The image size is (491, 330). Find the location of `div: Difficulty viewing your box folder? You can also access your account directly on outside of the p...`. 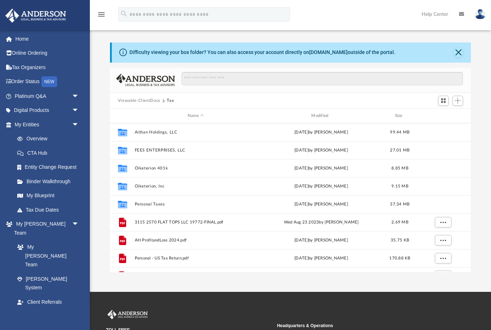

div: Difficulty viewing your box folder? You can also access your account directly on outside of the p... is located at coordinates (262, 52).